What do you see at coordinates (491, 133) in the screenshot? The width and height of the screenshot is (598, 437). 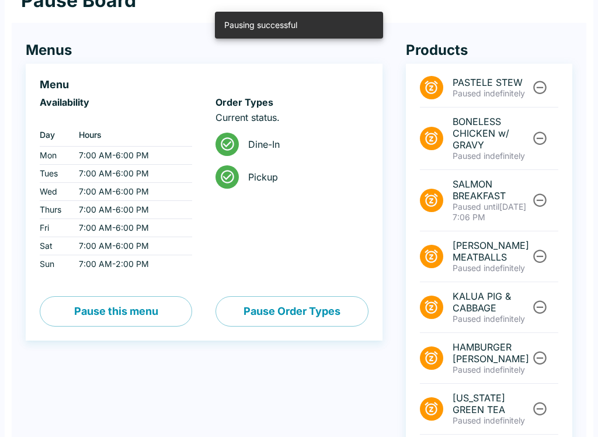 I see `span: BONELESS CHICKEN w/ GRAVY` at bounding box center [491, 133].